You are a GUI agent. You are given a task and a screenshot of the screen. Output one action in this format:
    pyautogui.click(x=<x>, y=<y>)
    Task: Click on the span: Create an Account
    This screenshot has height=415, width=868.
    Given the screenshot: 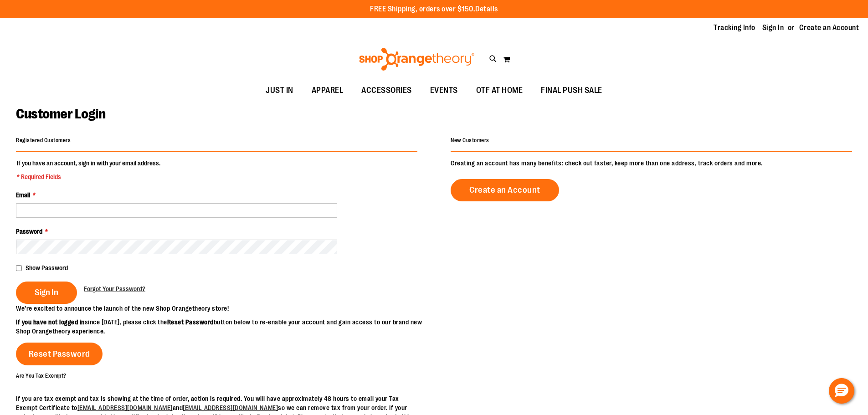 What is the action you would take?
    pyautogui.click(x=505, y=190)
    